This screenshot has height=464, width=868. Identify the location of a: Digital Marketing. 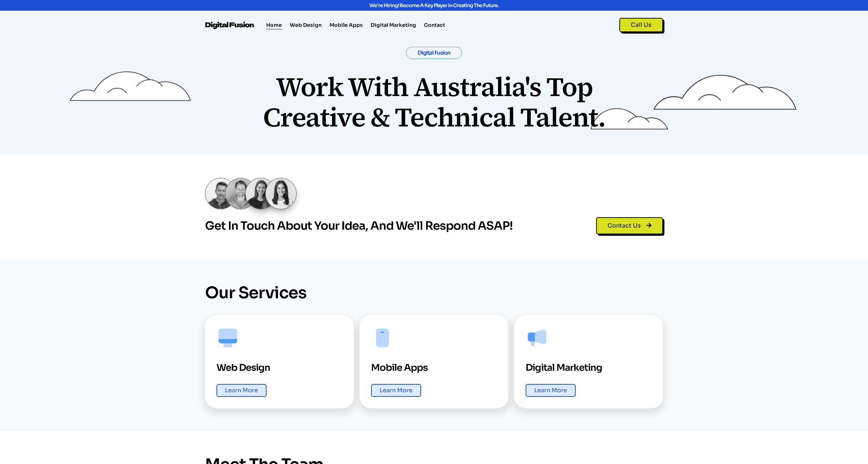
(393, 25).